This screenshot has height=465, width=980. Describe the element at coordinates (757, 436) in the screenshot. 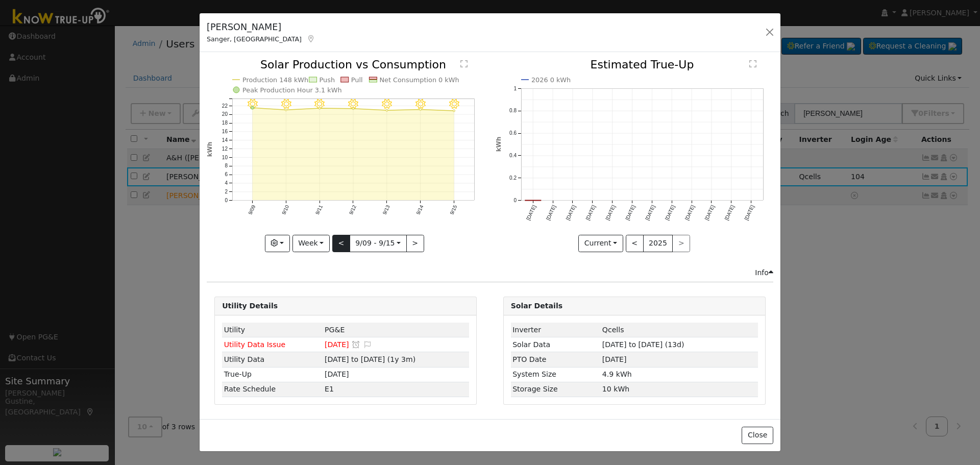

I see `button: Close` at that location.